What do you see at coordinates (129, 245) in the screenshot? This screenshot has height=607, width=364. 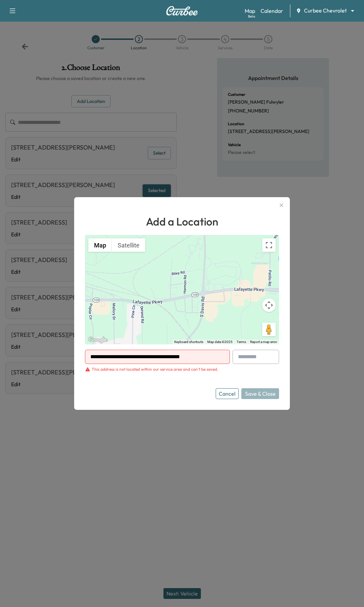 I see `button: Show satellite imagery` at bounding box center [129, 245].